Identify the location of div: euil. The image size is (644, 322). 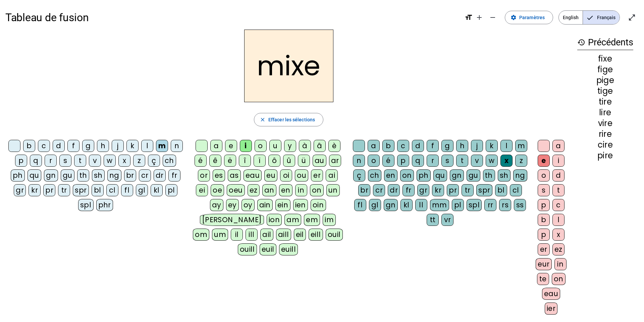
(268, 249).